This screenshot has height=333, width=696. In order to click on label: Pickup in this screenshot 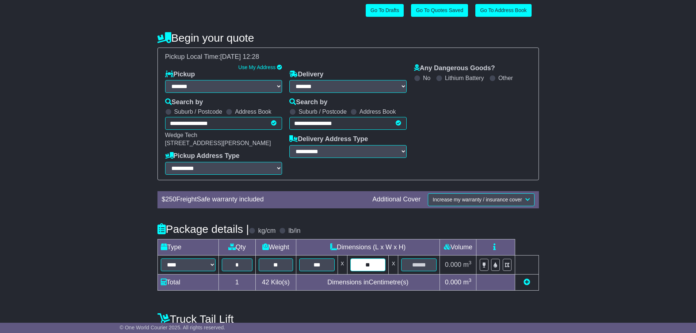, I will do `click(180, 75)`.